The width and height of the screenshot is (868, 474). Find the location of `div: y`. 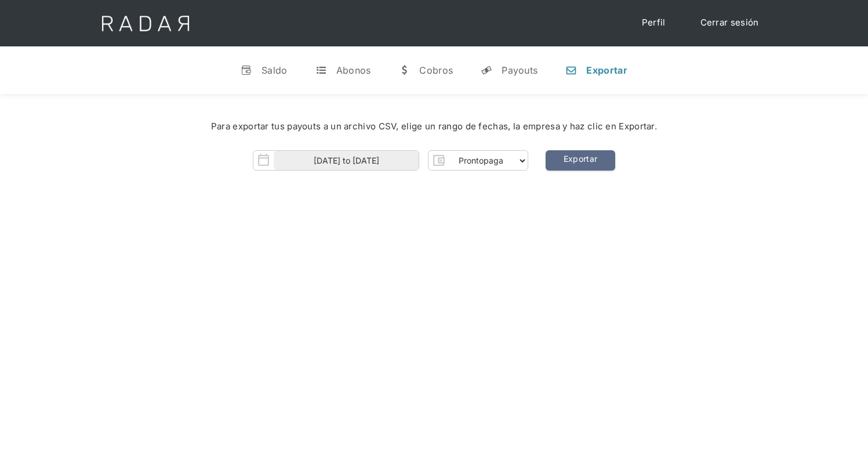

div: y is located at coordinates (487, 71).